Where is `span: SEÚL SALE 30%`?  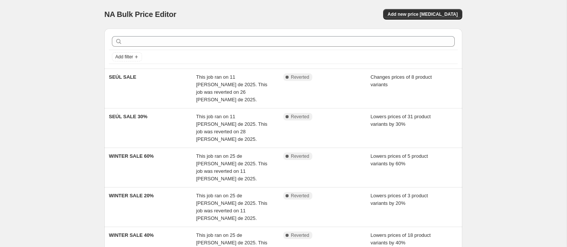 span: SEÚL SALE 30% is located at coordinates (128, 116).